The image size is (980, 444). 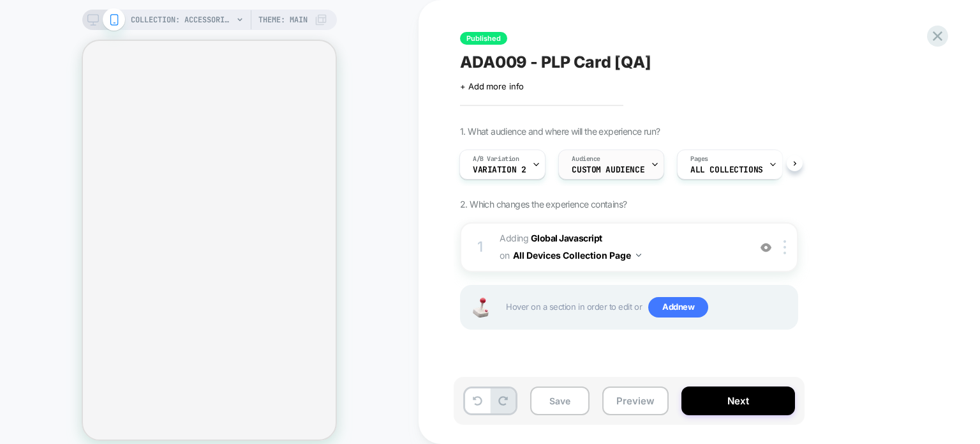 What do you see at coordinates (738, 401) in the screenshot?
I see `button: Next` at bounding box center [738, 401].